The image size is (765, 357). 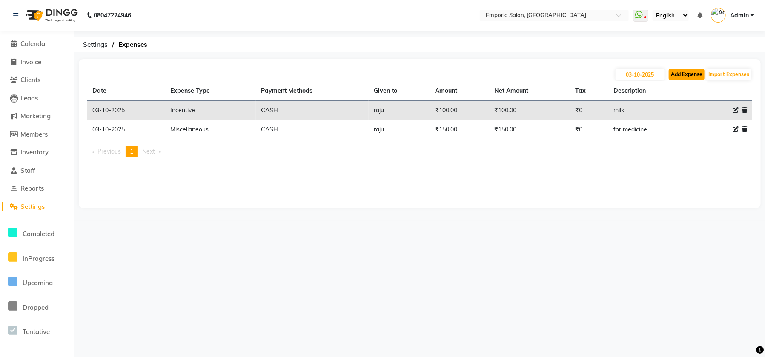 What do you see at coordinates (51, 15) in the screenshot?
I see `img: logo` at bounding box center [51, 15].